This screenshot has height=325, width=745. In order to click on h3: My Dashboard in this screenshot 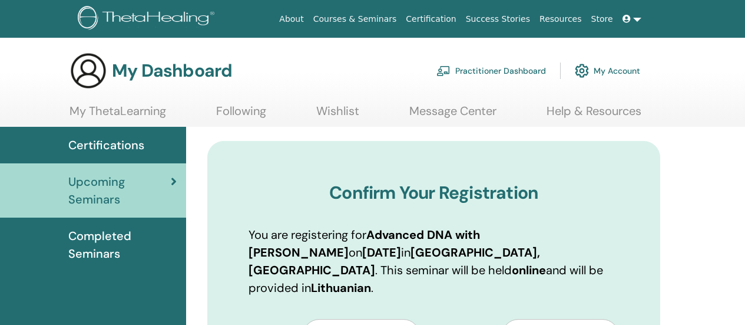, I will do `click(172, 71)`.